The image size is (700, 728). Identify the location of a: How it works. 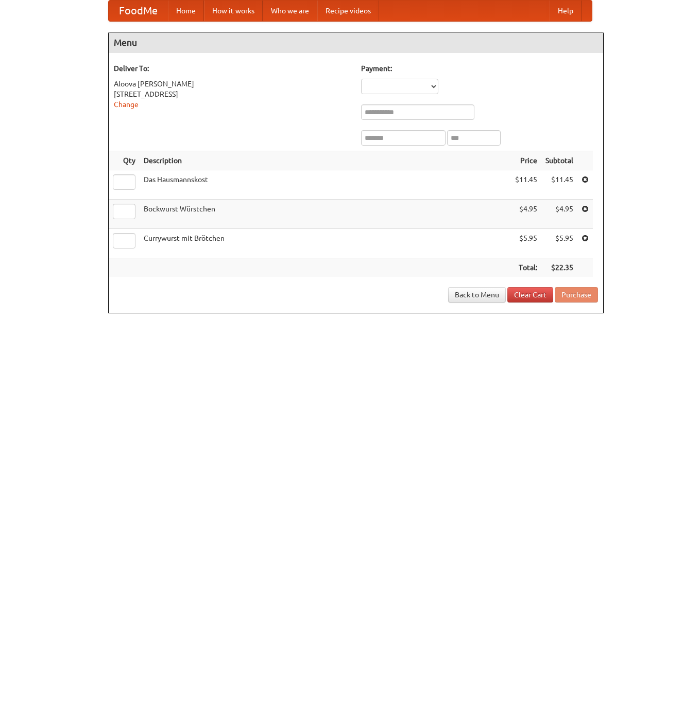
(233, 11).